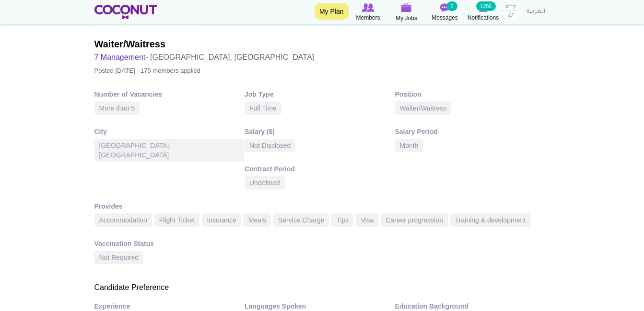  I want to click on div: Training & development, so click(490, 220).